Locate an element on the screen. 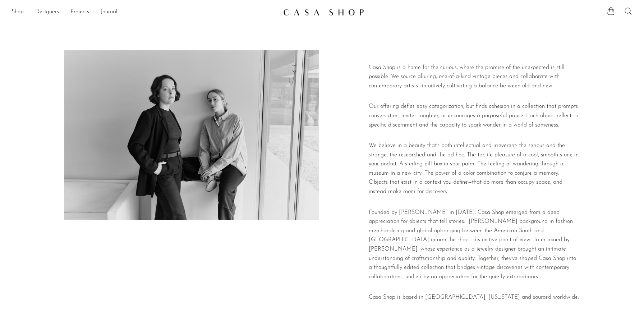 The height and width of the screenshot is (334, 644). a: Projects is located at coordinates (80, 12).